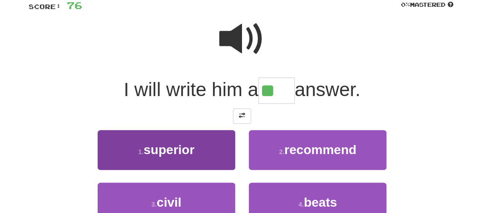 The image size is (484, 213). What do you see at coordinates (327, 89) in the screenshot?
I see `span: answer.` at bounding box center [327, 89].